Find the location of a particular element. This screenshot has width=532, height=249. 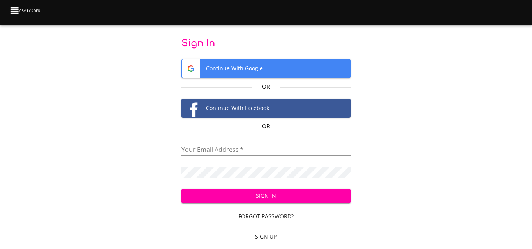

a: Sign Up is located at coordinates (266, 237).